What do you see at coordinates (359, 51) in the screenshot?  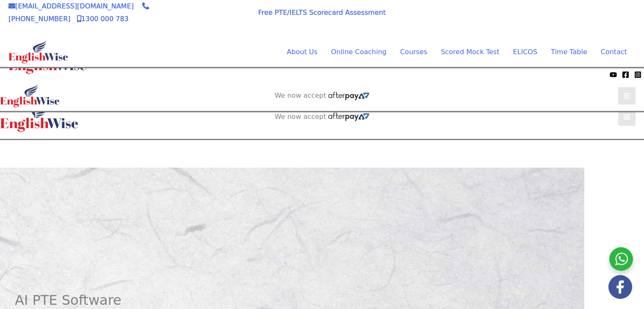 I see `span: Online Coaching` at bounding box center [359, 51].